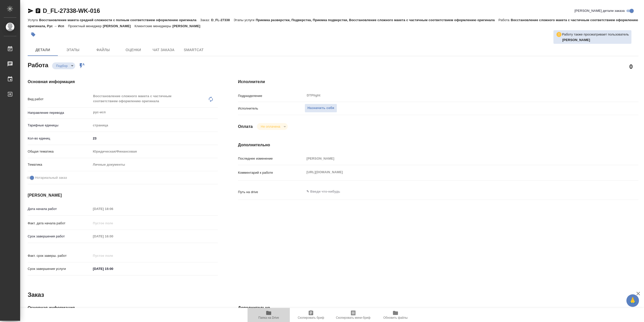 The height and width of the screenshot is (322, 644). Describe the element at coordinates (505, 20) in the screenshot. I see `p: Работа` at that location.